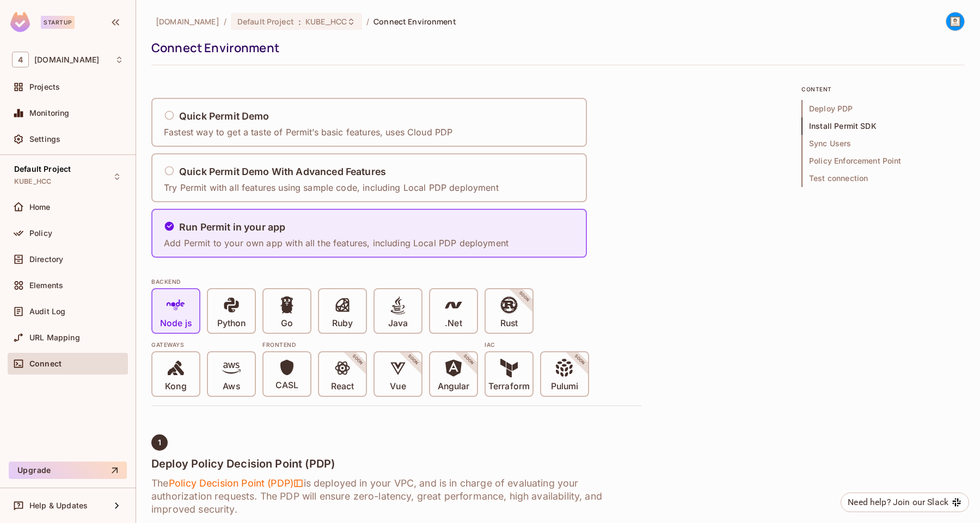  What do you see at coordinates (342, 386) in the screenshot?
I see `p: React` at bounding box center [342, 386].